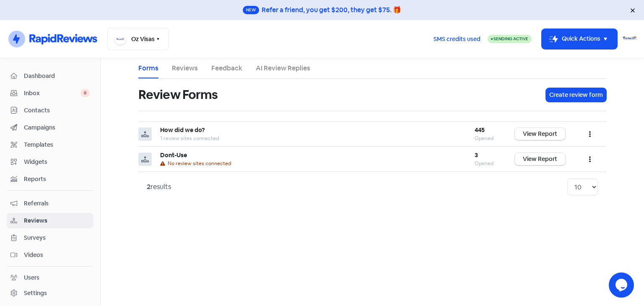 The width and height of the screenshot is (644, 306). What do you see at coordinates (630, 39) in the screenshot?
I see `img: User` at bounding box center [630, 39].